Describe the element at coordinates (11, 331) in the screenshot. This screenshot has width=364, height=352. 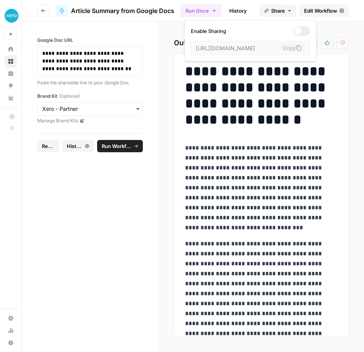
I see `a: Usage` at that location.